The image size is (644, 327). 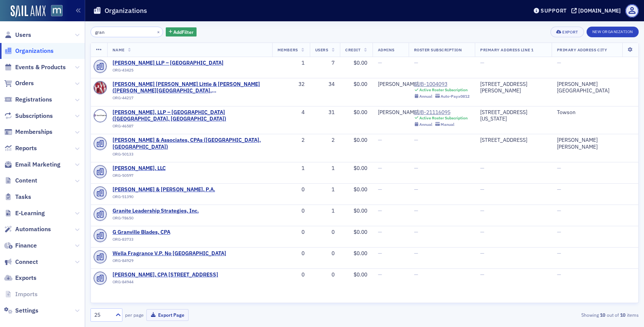 What do you see at coordinates (54, 12) in the screenshot?
I see `a: View Homepage` at bounding box center [54, 12].